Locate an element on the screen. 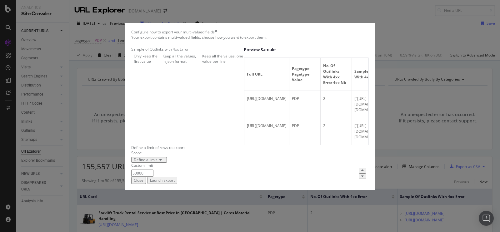 This screenshot has width=500, height=232. div: Launch Export is located at coordinates (162, 180).